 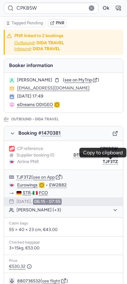 What do you see at coordinates (22, 49) in the screenshot?
I see `button: Inbound` at bounding box center [22, 49].